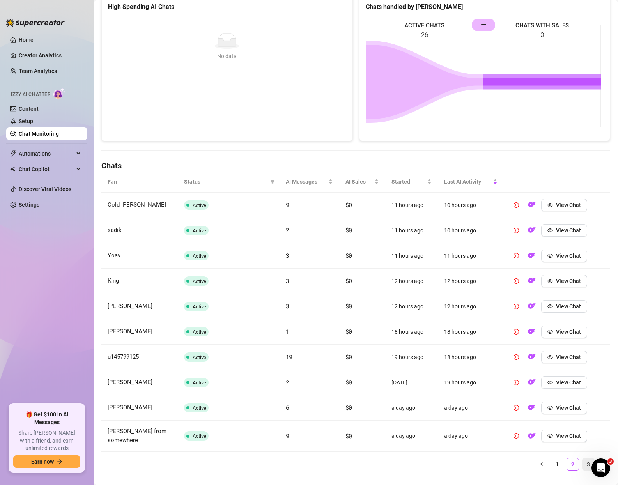 The image size is (618, 485). Describe the element at coordinates (362, 182) in the screenshot. I see `th: AI Sales` at that location.